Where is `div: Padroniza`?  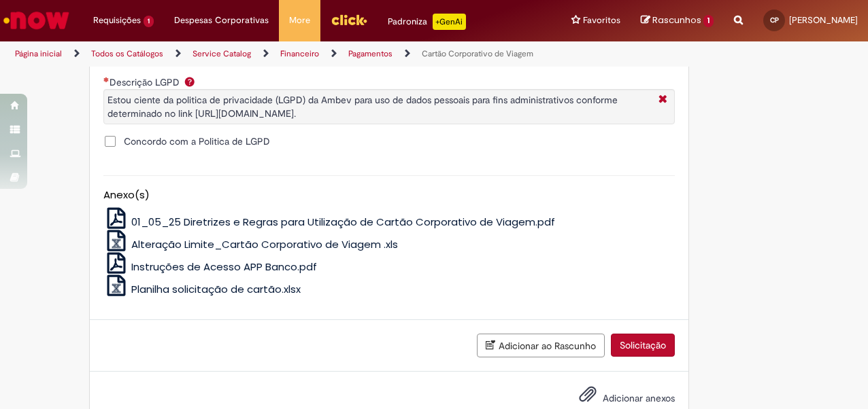 div: Padroniza is located at coordinates (427, 22).